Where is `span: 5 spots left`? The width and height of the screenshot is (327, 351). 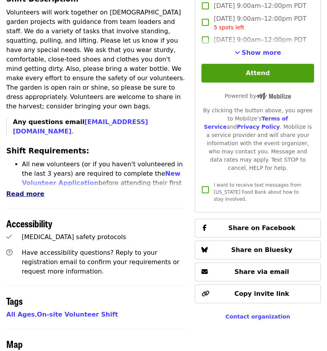 span: 5 spots left is located at coordinates (229, 27).